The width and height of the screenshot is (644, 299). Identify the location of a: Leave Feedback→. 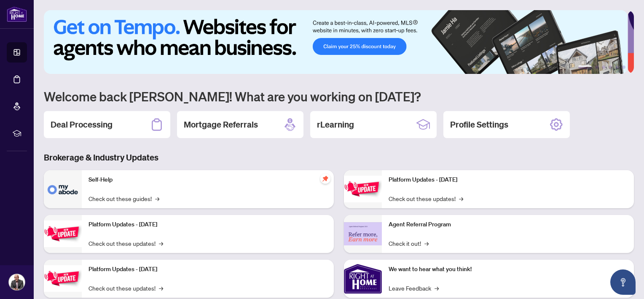
(413, 288).